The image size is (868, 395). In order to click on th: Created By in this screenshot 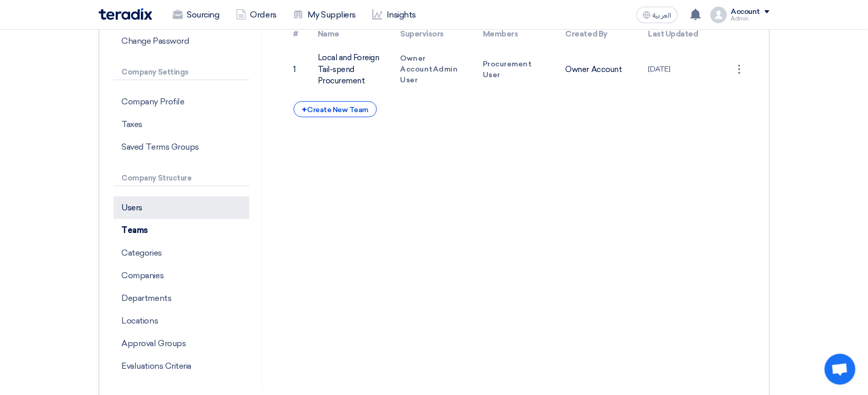, I will do `click(599, 34)`.